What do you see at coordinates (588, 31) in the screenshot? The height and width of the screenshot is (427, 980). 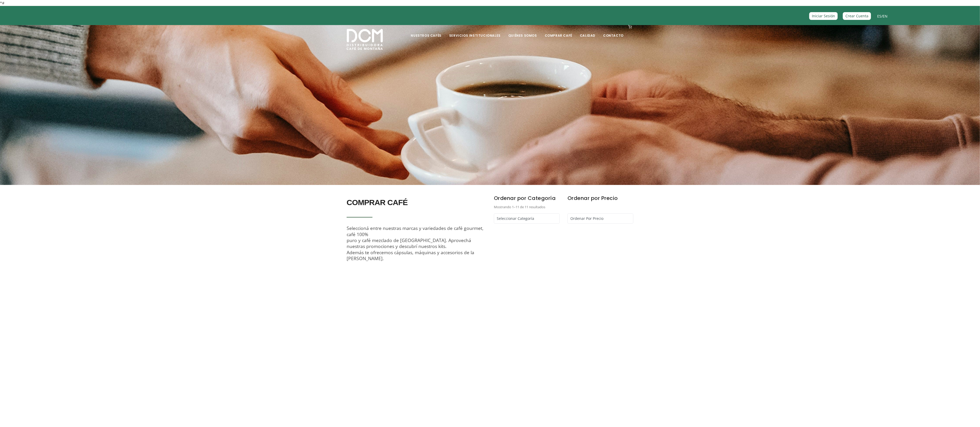 I see `a: Calidad` at bounding box center [588, 31].